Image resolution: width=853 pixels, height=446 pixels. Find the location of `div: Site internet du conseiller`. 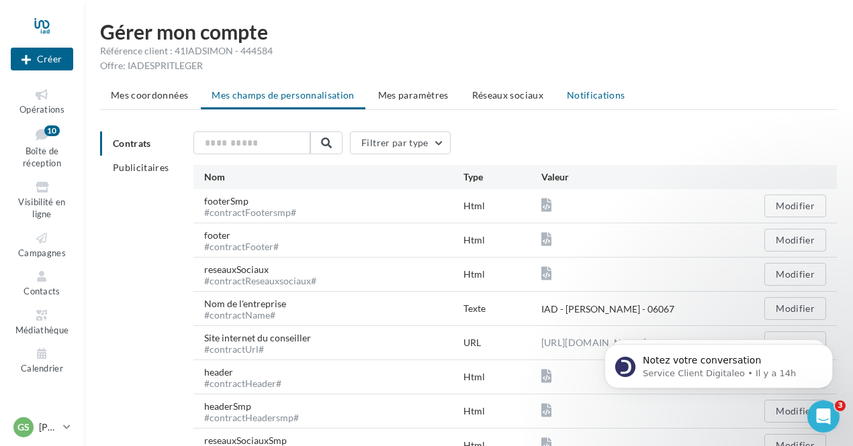

div: Site internet du conseiller is located at coordinates (262, 343).